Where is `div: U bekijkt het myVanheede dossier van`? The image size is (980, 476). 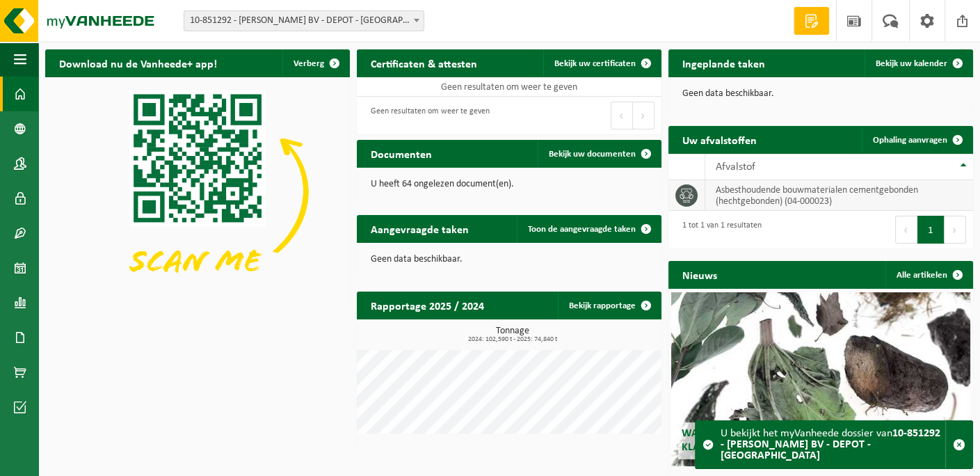 div: U bekijkt het myVanheede dossier van is located at coordinates (832, 445).